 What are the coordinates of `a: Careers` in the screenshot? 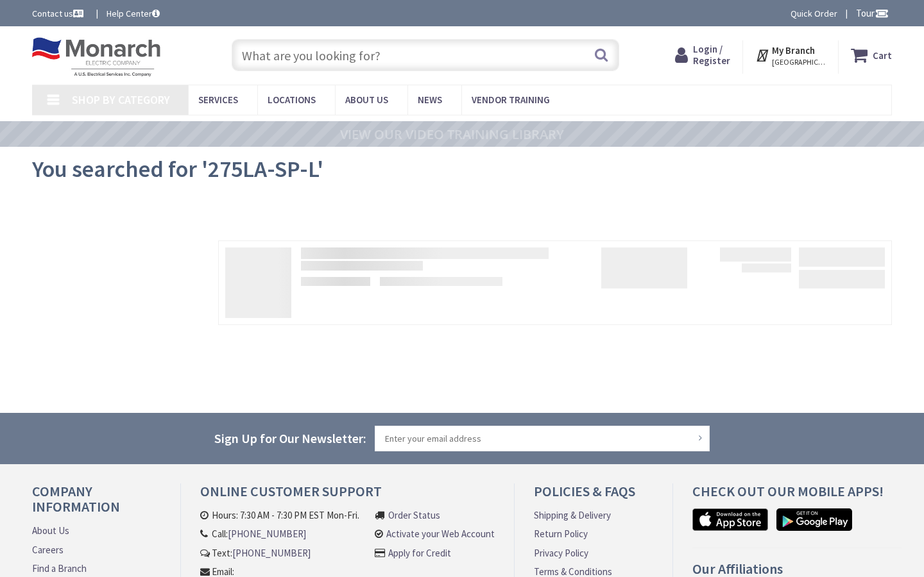 It's located at (48, 549).